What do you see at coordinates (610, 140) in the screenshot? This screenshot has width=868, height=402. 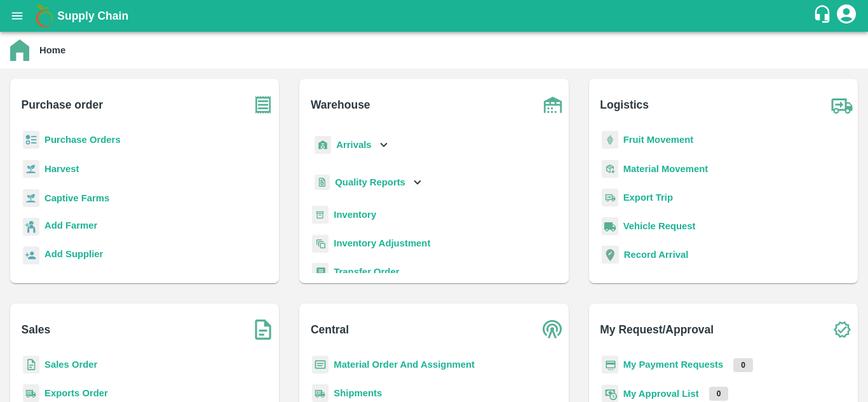 I see `img: fruit` at bounding box center [610, 140].